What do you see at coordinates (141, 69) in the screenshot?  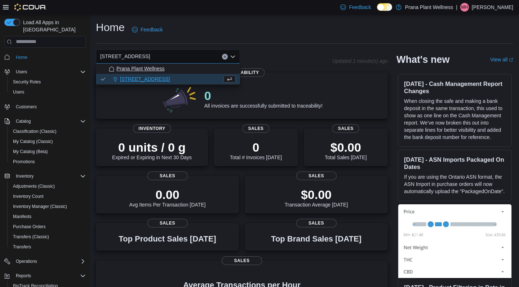 I see `span: Prana Plant Wellness` at bounding box center [141, 69].